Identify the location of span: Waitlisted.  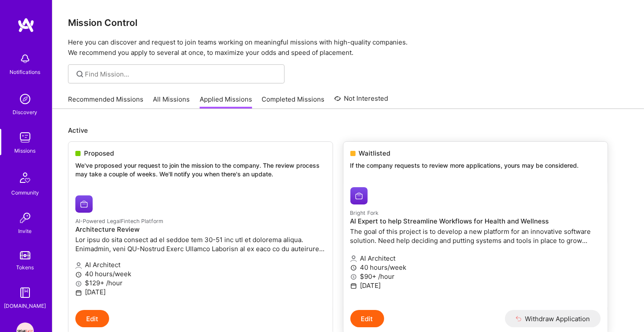
(374, 153).